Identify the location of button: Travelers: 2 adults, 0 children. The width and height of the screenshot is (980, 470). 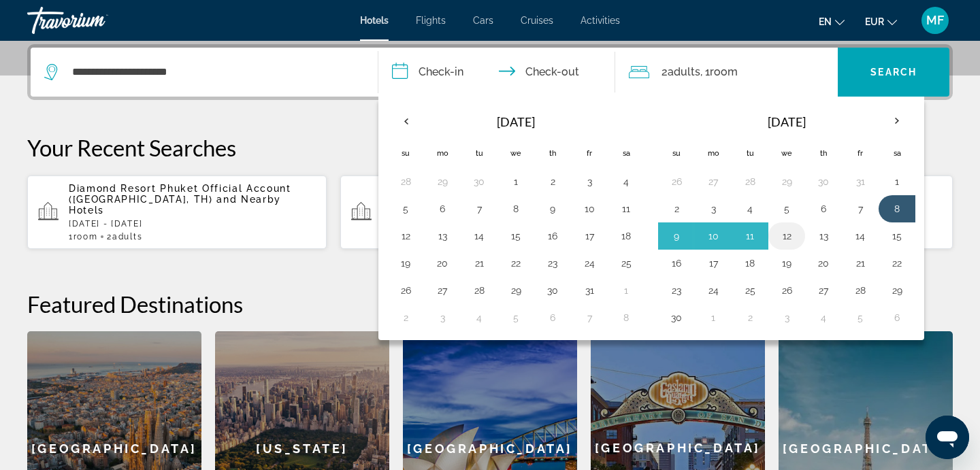
(727, 72).